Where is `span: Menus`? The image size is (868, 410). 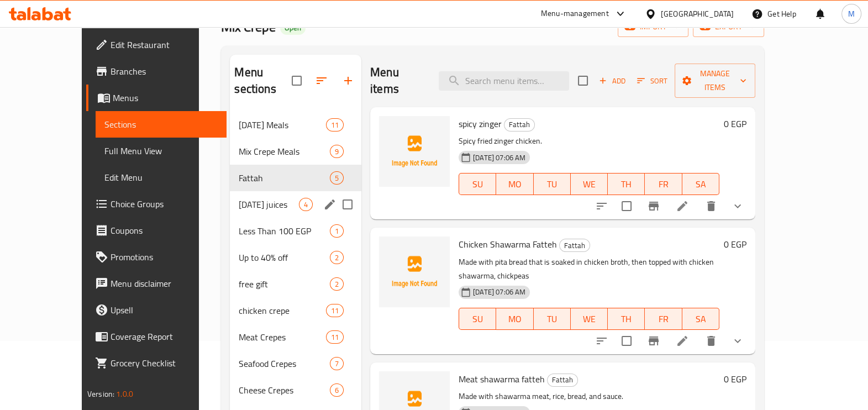 span: Menus is located at coordinates (165, 98).